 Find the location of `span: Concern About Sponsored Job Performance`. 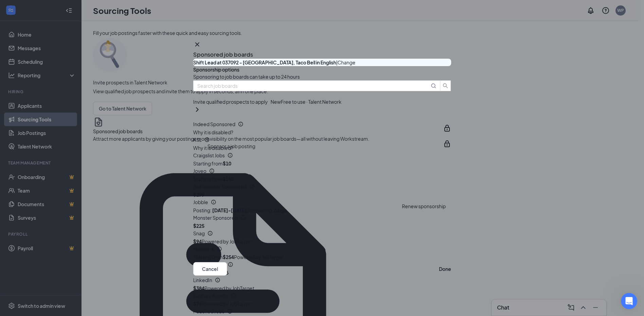

span: Concern About Sponsored Job Performance is located at coordinates (72, 98).